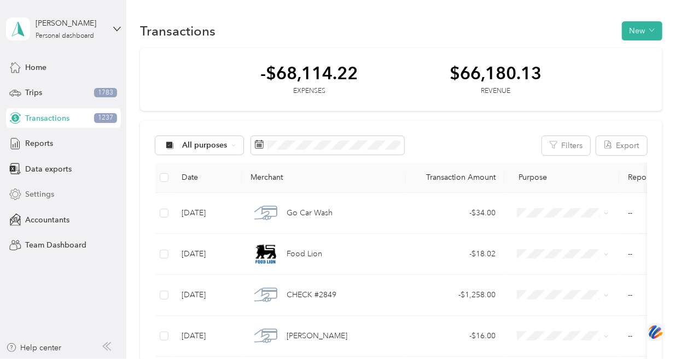 This screenshot has width=681, height=359. Describe the element at coordinates (34, 348) in the screenshot. I see `button: Help center` at that location.